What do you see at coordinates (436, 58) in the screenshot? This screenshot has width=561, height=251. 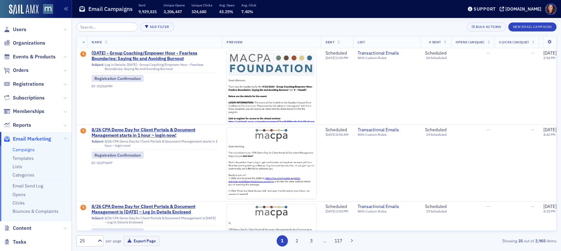 I see `div: 24 Scheduled` at bounding box center [436, 58].